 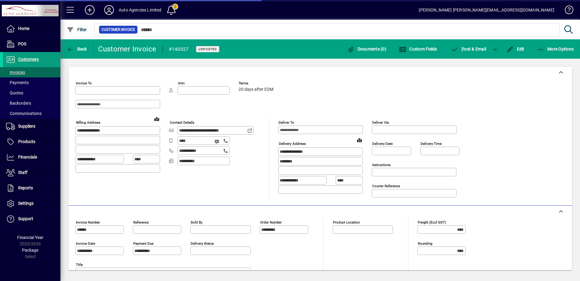 I want to click on div: #140027, so click(x=179, y=49).